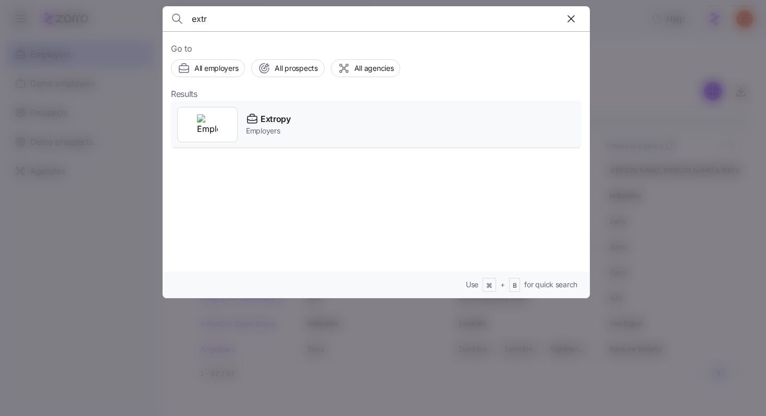 This screenshot has width=766, height=416. What do you see at coordinates (268, 131) in the screenshot?
I see `span: Employers` at bounding box center [268, 131].